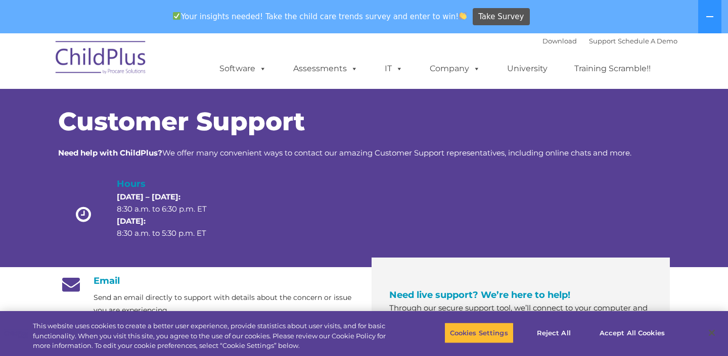  What do you see at coordinates (478, 333) in the screenshot?
I see `button: Cookies Settings` at bounding box center [478, 333].